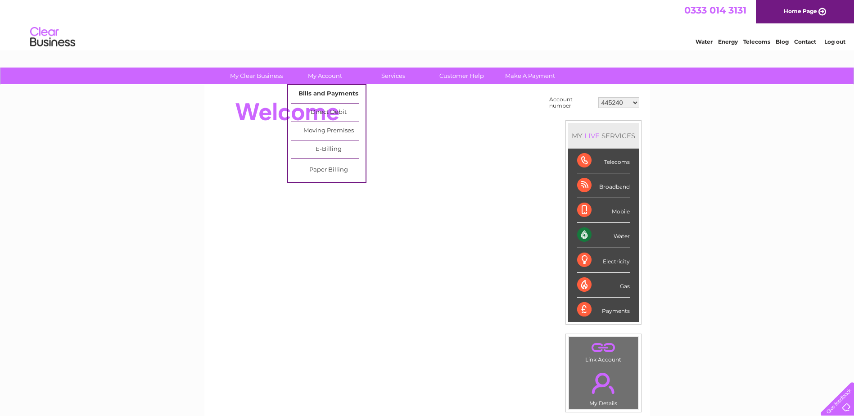  I want to click on a: 0333 014 3131, so click(715, 10).